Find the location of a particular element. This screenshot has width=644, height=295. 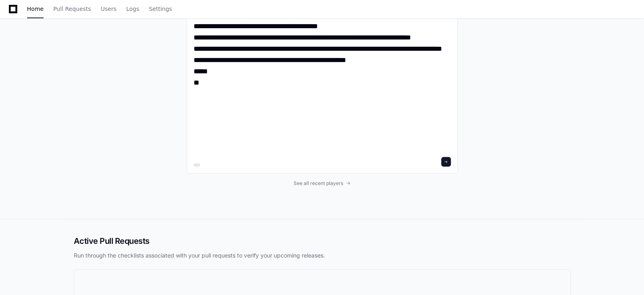

span: Home is located at coordinates (35, 9).